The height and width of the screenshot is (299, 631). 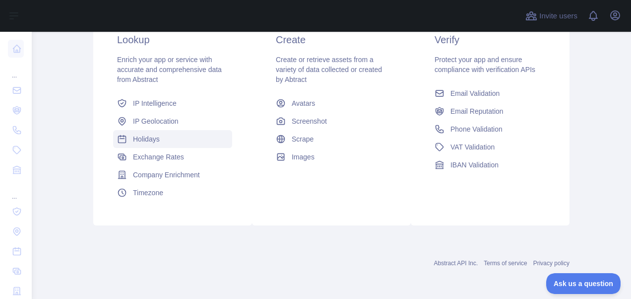 What do you see at coordinates (490, 93) in the screenshot?
I see `a: Email Validation` at bounding box center [490, 93].